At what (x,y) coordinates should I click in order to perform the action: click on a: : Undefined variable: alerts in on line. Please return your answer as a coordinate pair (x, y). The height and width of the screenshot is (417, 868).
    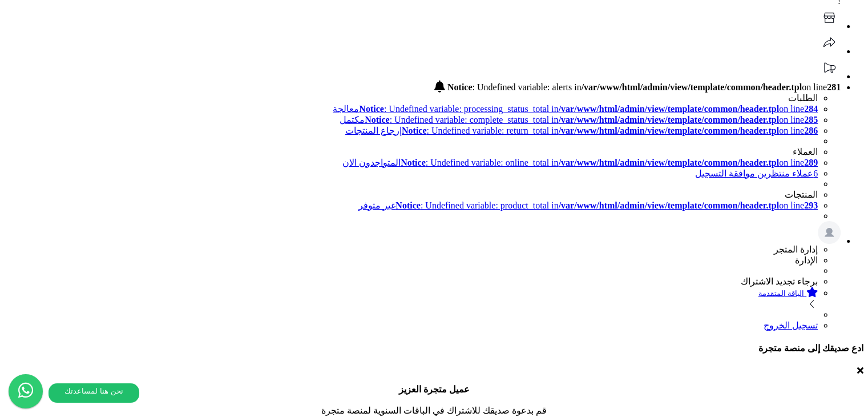
    Looking at the image, I should click on (637, 87).